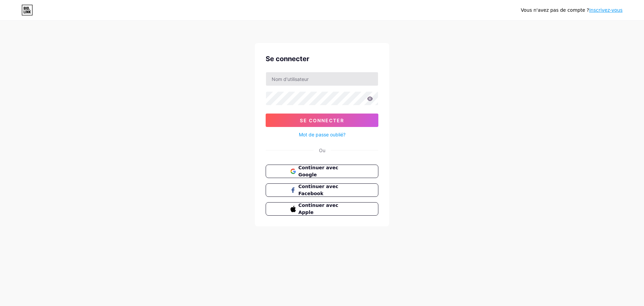  Describe the element at coordinates (319, 190) in the screenshot. I see `font: Continuer avec Facebook` at that location.